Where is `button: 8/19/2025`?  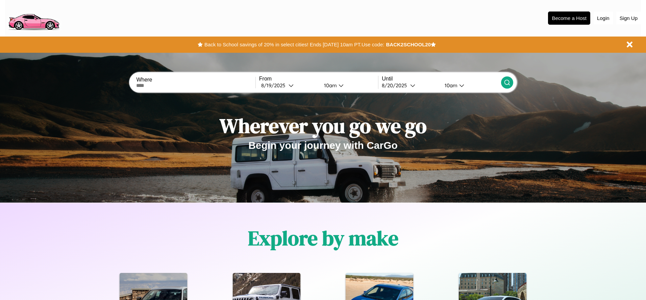 button: 8/19/2025 is located at coordinates (289, 85).